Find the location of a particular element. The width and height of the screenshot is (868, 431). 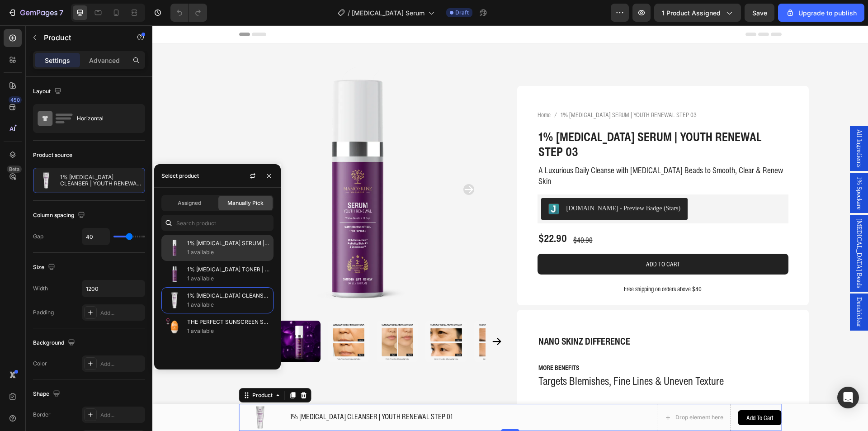

span: Manually Pick is located at coordinates (245, 203).